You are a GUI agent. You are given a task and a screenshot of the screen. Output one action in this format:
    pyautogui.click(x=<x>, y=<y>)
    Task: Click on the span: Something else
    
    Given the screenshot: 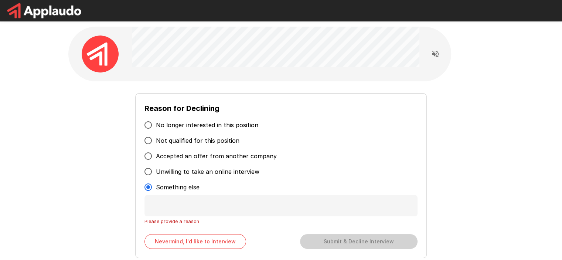 What is the action you would take?
    pyautogui.click(x=178, y=187)
    